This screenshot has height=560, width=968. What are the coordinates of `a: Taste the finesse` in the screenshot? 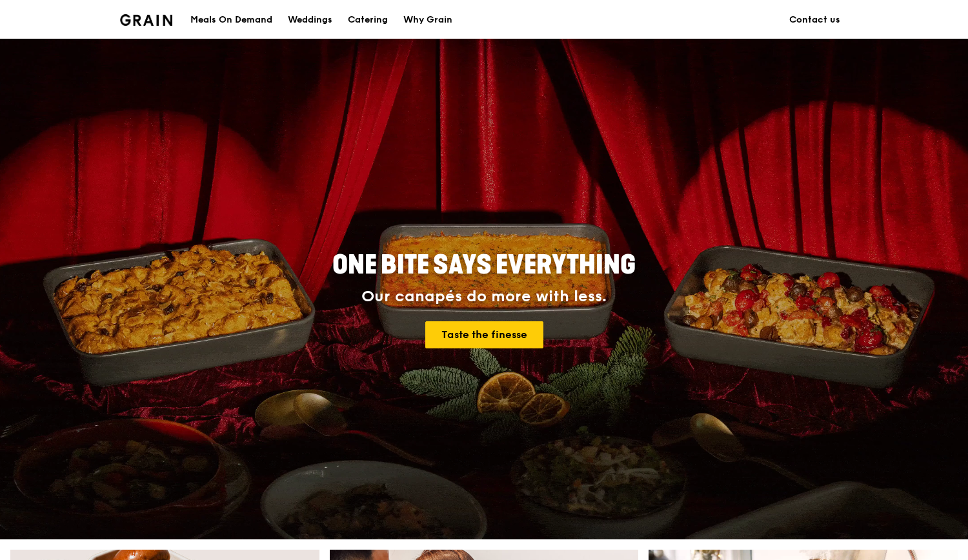 It's located at (484, 335).